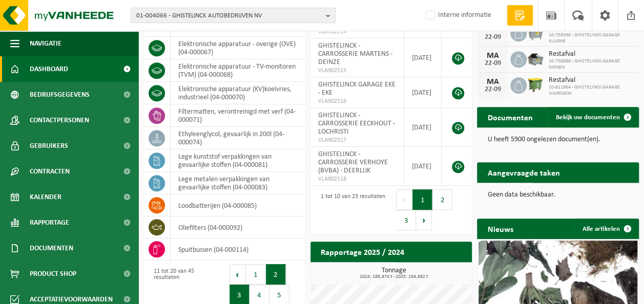 The height and width of the screenshot is (304, 644). Describe the element at coordinates (355, 54) in the screenshot. I see `span: GHISTELINCK - CARROSSERIE MARTENS - DEINZE` at that location.